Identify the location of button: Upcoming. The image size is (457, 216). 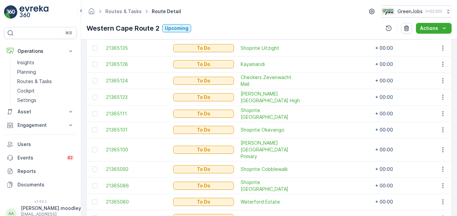
(177, 28).